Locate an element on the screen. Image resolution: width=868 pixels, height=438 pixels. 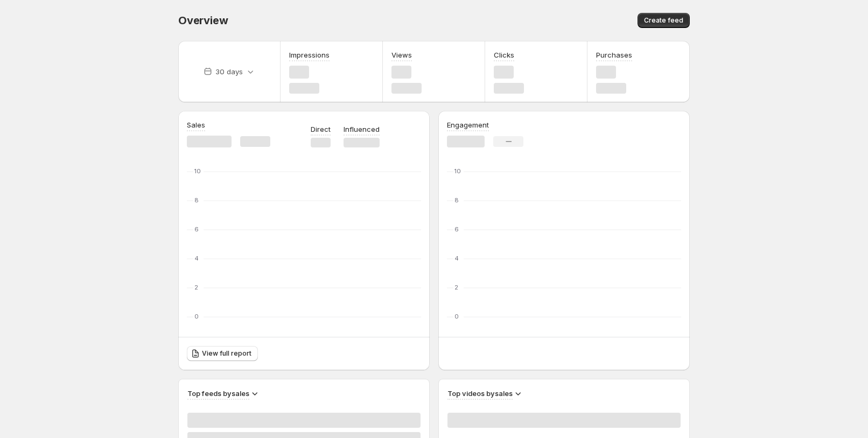
span: Overview is located at coordinates (203, 21).